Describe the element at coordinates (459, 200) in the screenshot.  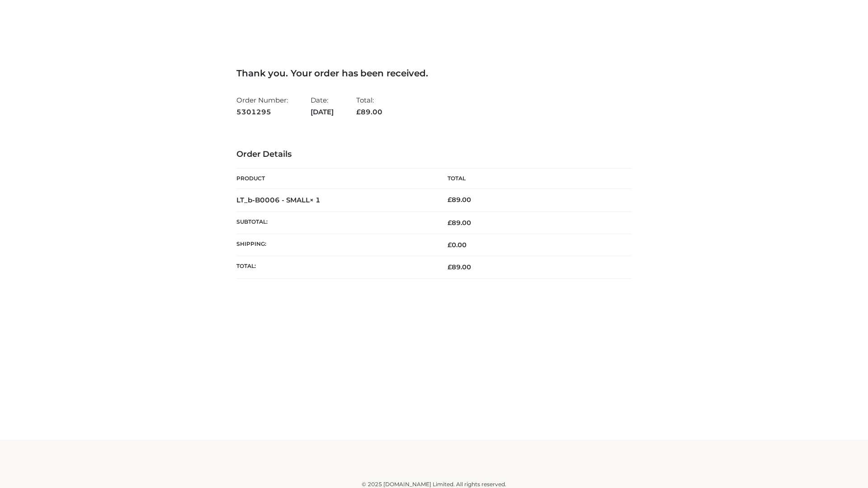
I see `bdi: 89.00` at that location.